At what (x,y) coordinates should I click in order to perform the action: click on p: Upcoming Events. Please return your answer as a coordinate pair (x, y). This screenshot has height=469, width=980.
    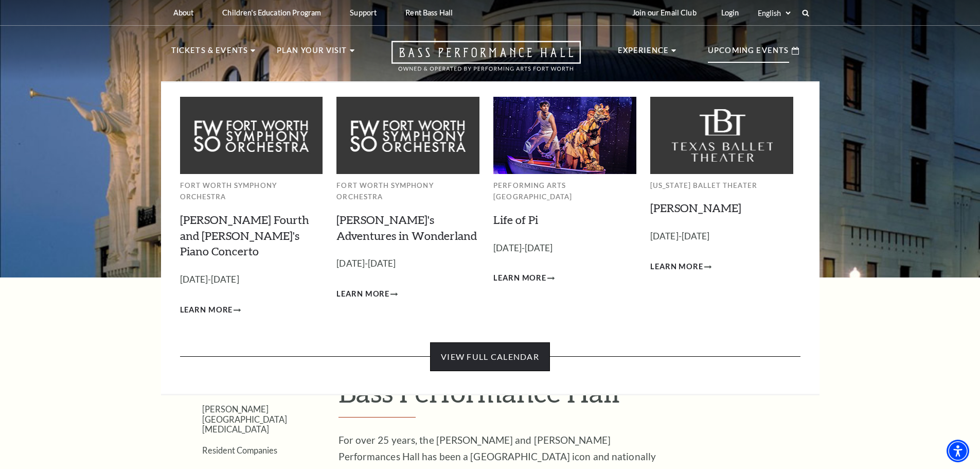
    Looking at the image, I should click on (748, 53).